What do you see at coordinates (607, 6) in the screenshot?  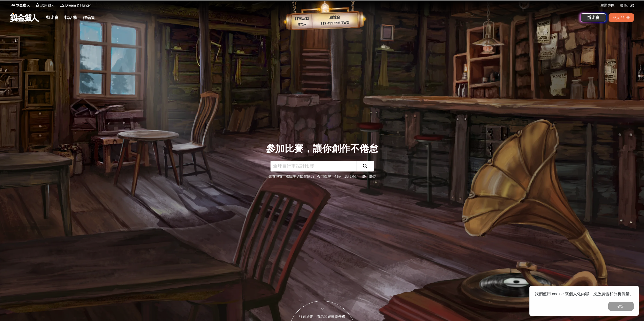 I see `a: 主辦專區` at bounding box center [607, 6].